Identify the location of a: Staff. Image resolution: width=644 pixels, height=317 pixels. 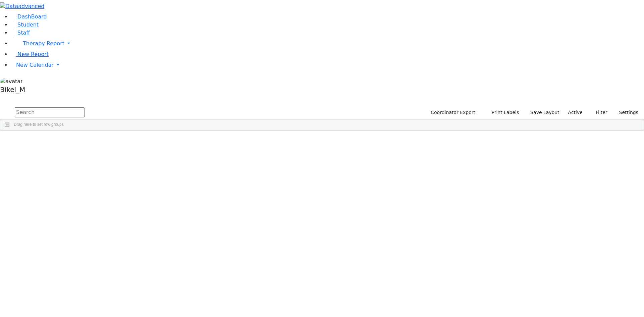
(20, 33).